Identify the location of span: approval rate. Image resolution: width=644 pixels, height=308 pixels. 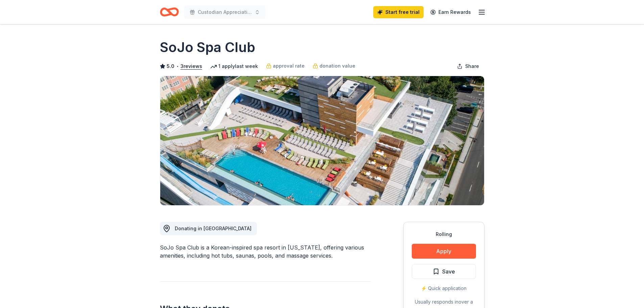
(288, 66).